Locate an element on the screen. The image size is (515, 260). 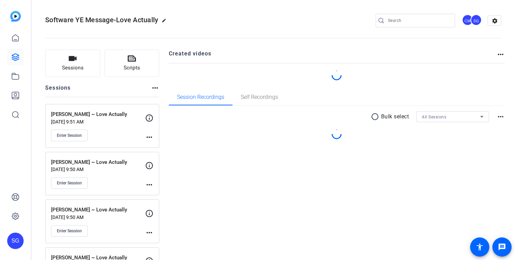
span: Software YE Message-Love Actually is located at coordinates (102, 20).